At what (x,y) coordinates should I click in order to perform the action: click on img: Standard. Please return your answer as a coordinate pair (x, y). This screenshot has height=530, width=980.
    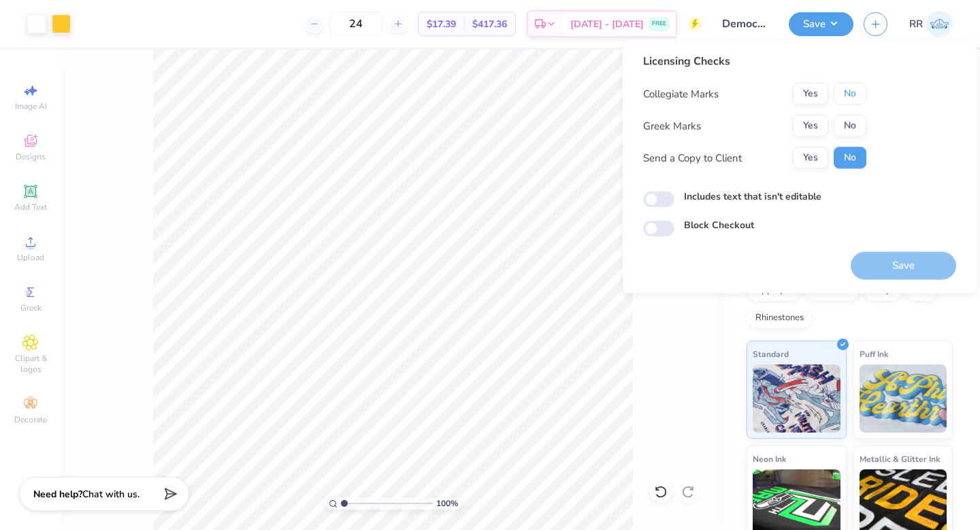
    Looking at the image, I should click on (796, 398).